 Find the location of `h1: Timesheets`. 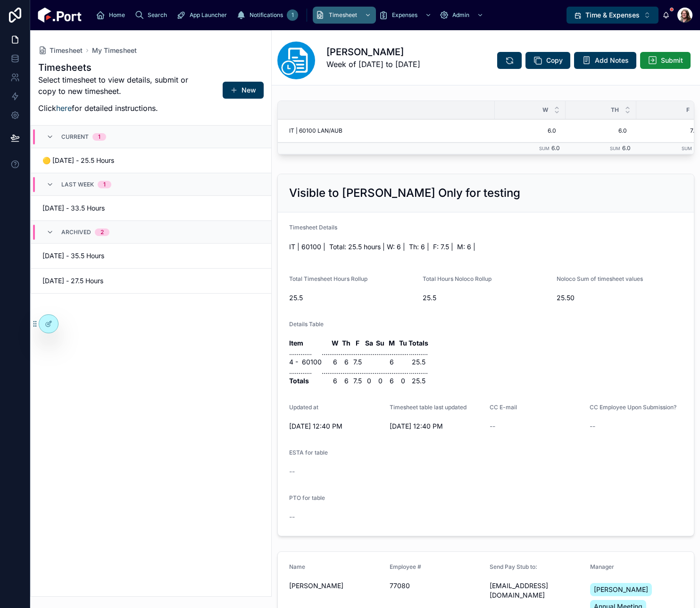

h1: Timesheets is located at coordinates (115, 68).